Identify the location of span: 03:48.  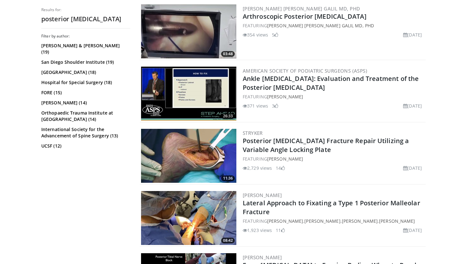
(228, 54).